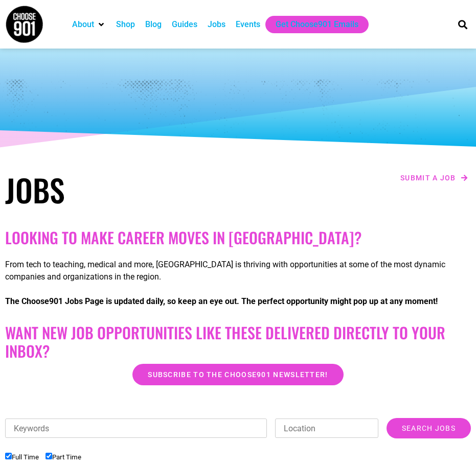  I want to click on strong: The Choose901 Jobs Page is updated daily, so keep an eye out. The perfect opportunity might pop u..., so click(221, 301).